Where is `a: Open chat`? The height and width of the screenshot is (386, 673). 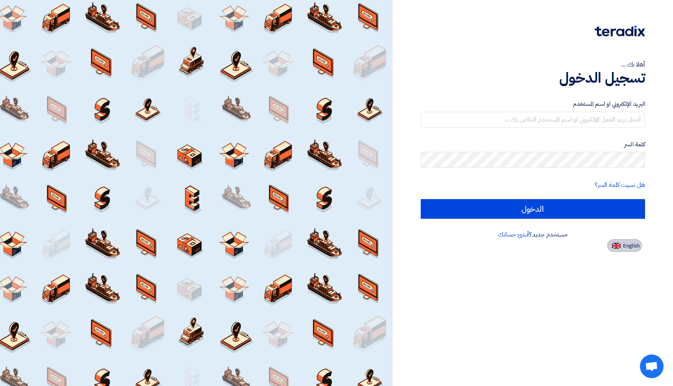 a: Open chat is located at coordinates (651, 366).